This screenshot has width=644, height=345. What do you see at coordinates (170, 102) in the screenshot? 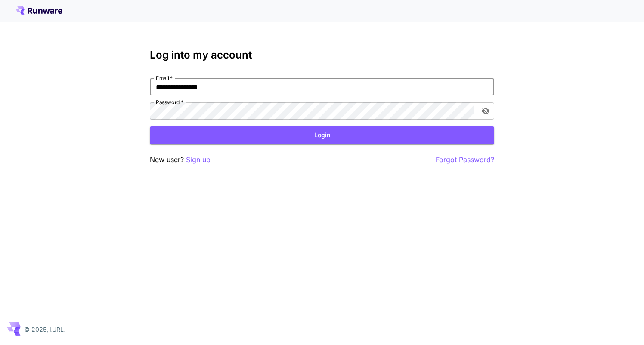
I see `label: Password` at bounding box center [170, 102].